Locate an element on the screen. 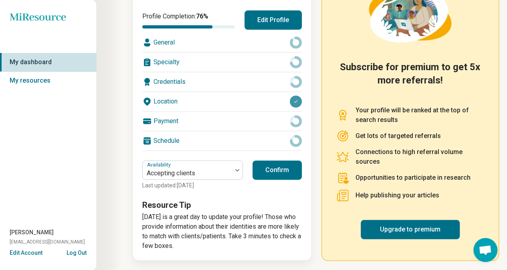 This screenshot has width=507, height=270. a: Upgrade to premium is located at coordinates (410, 229).